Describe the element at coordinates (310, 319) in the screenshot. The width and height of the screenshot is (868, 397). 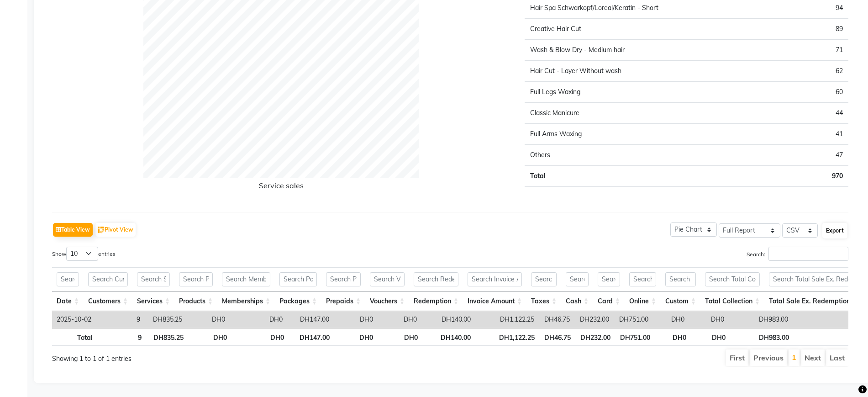
I see `td: DH147.00` at that location.